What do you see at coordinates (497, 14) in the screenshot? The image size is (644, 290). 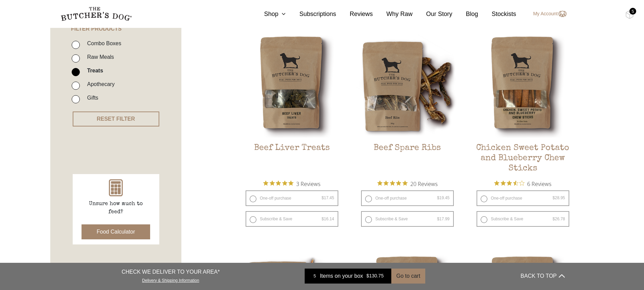 I see `a: Stockists` at bounding box center [497, 14].